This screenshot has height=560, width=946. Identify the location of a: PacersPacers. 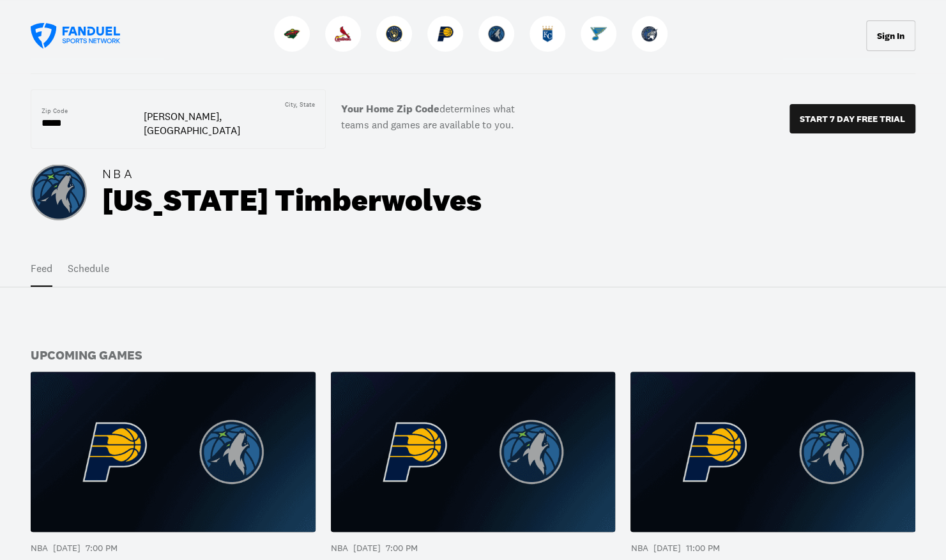
(448, 48).